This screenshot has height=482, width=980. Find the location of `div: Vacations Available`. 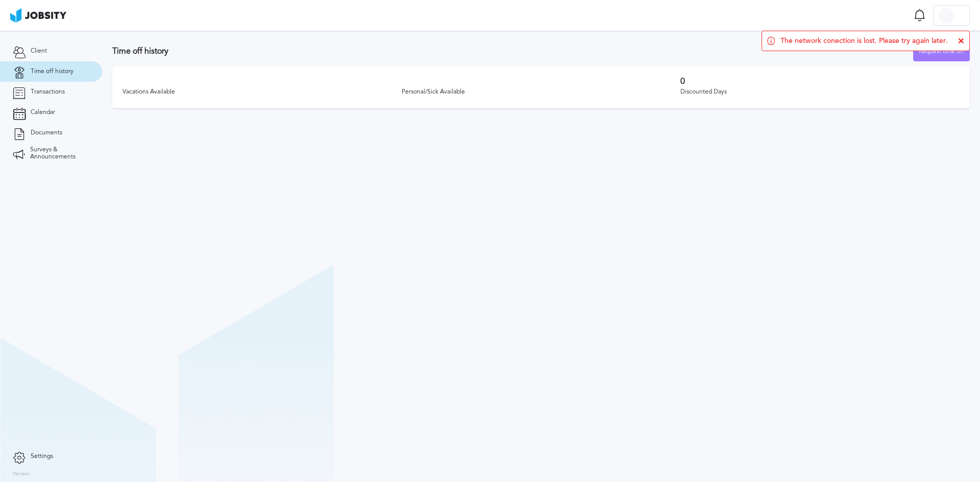

div: Vacations Available is located at coordinates (262, 92).